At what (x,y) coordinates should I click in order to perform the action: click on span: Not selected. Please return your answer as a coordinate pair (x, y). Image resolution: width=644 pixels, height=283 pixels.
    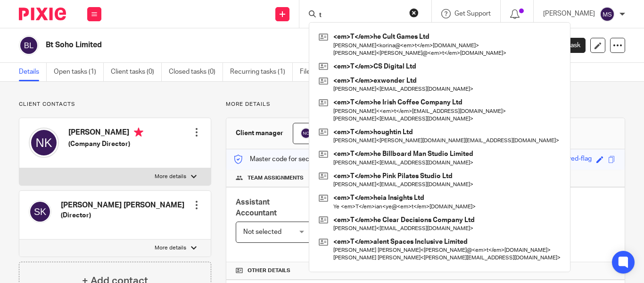
    Looking at the image, I should click on (262, 232).